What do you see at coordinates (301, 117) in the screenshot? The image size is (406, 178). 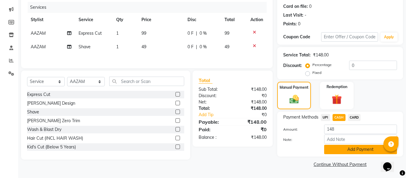 I see `span: Payment Methods` at bounding box center [301, 117].